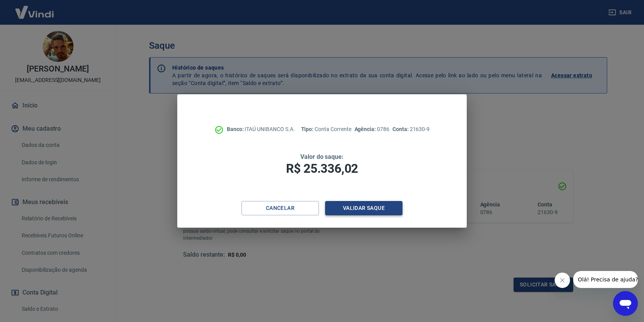 This screenshot has height=322, width=644. Describe the element at coordinates (236, 129) in the screenshot. I see `span: Banco:` at that location.